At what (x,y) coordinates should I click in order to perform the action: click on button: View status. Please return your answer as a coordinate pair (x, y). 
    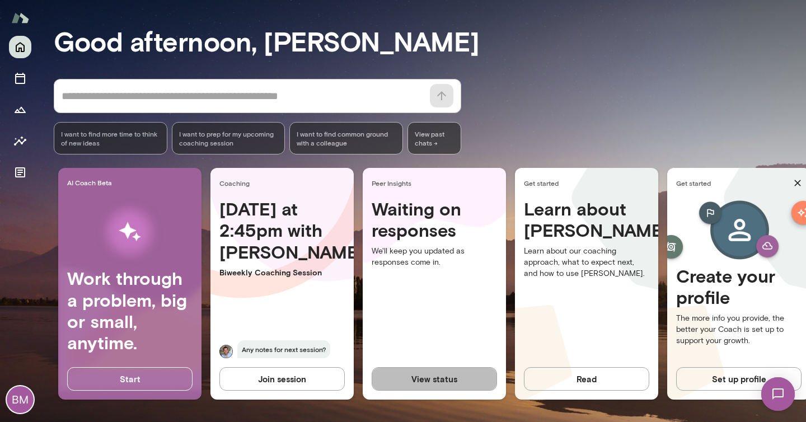
    Looking at the image, I should click on (434, 379).